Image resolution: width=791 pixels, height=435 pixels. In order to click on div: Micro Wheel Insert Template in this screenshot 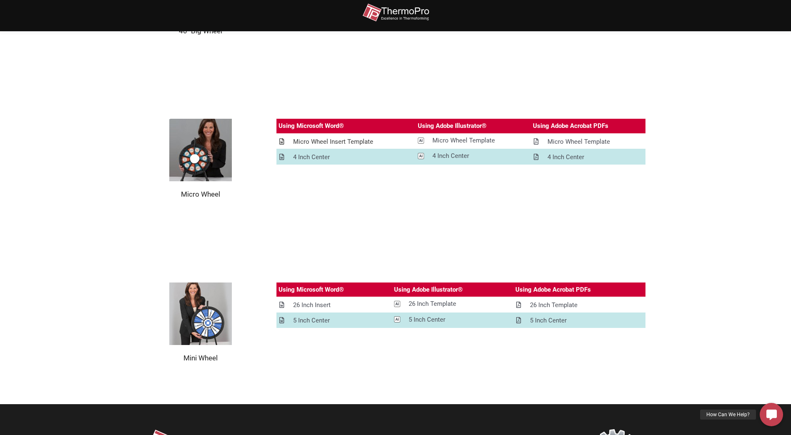, I will do `click(333, 142)`.